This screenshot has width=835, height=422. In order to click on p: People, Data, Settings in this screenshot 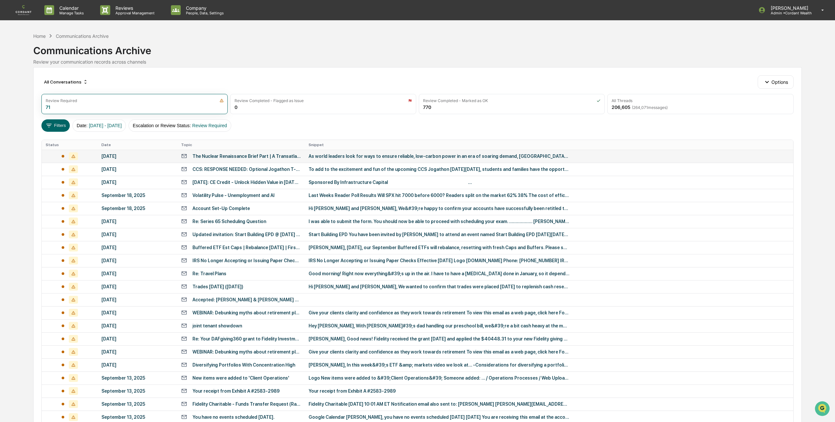, I will do `click(204, 13)`.